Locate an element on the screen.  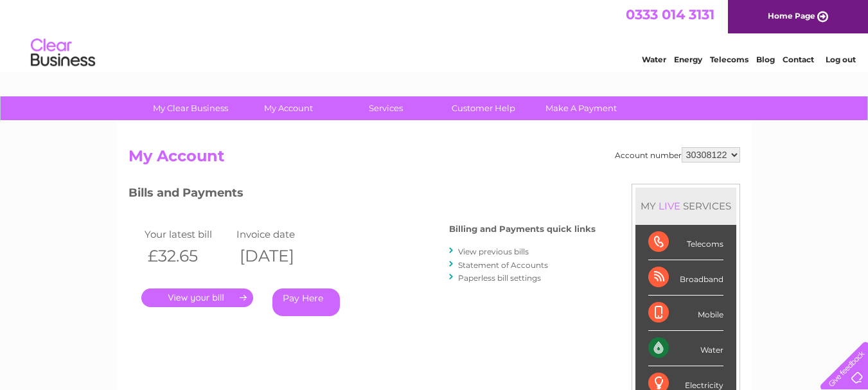
h2: My Account is located at coordinates (434, 159).